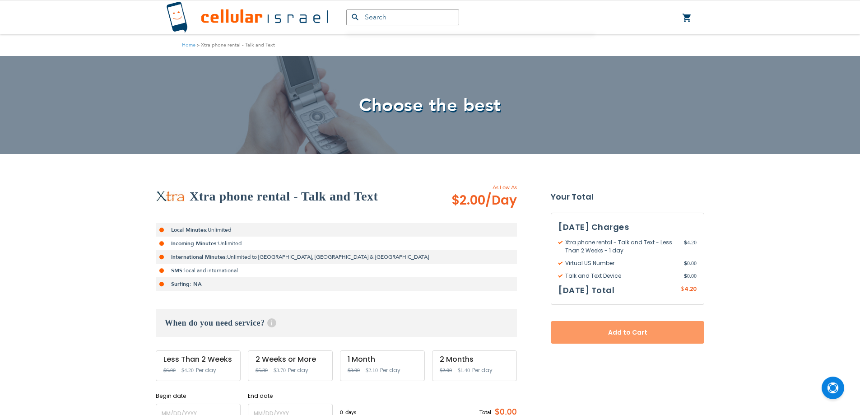 This screenshot has width=860, height=415. I want to click on span: Xtra phone rental - Talk and Text - Less Than 2 Weeks - 1 day, so click(621, 246).